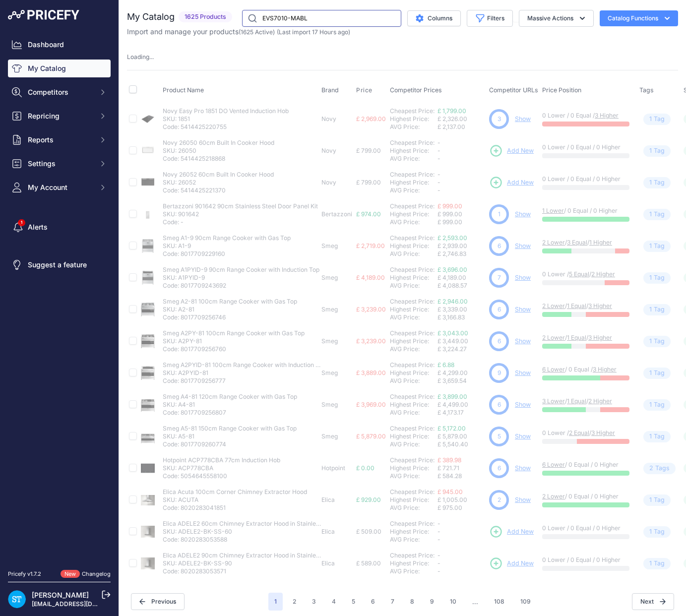 This screenshot has height=616, width=686. Describe the element at coordinates (603, 274) in the screenshot. I see `a: 2 Higher` at that location.